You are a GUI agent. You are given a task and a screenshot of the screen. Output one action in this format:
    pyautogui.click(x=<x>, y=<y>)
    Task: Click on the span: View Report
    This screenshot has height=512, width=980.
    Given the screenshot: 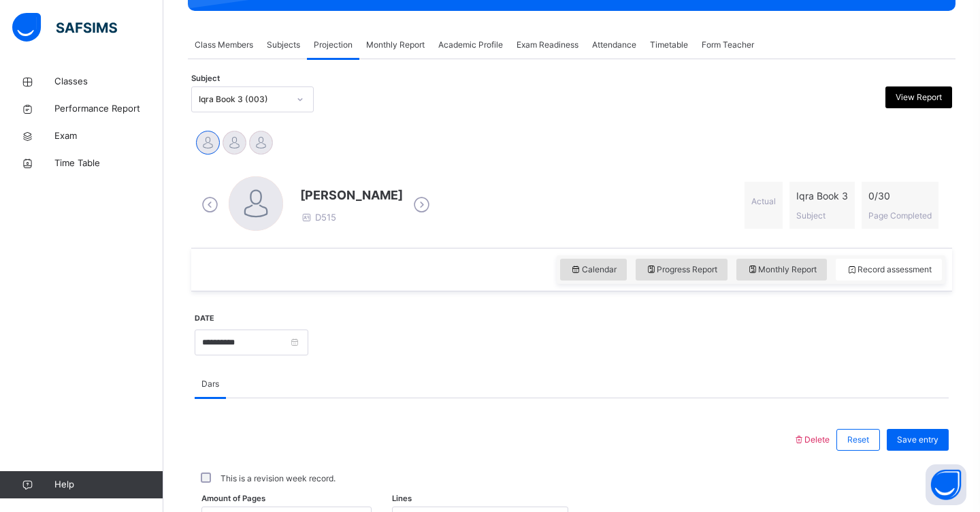 What is the action you would take?
    pyautogui.click(x=918, y=97)
    